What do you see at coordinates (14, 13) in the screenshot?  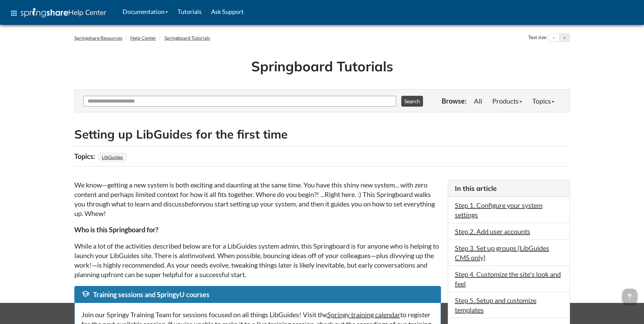 I see `span: apps` at bounding box center [14, 13].